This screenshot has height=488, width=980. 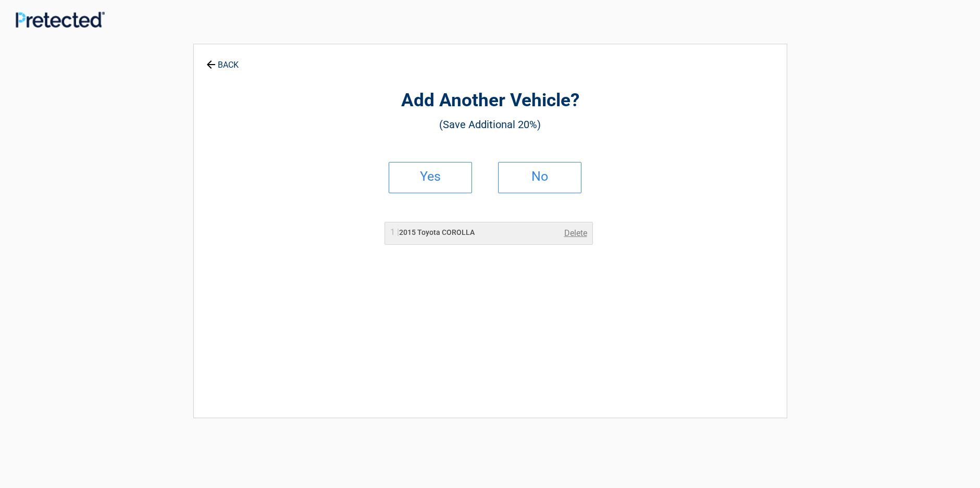 I want to click on a: Delete, so click(x=576, y=234).